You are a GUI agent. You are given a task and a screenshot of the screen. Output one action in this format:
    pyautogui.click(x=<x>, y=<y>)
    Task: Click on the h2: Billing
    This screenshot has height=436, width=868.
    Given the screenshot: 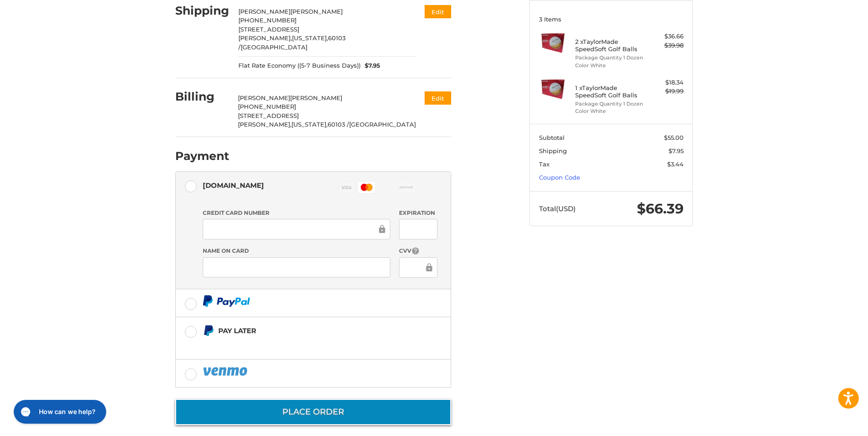 What is the action you would take?
    pyautogui.click(x=201, y=96)
    